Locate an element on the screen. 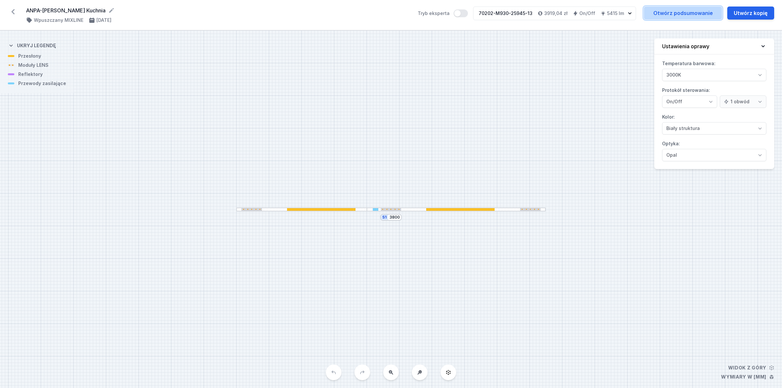 The width and height of the screenshot is (782, 388). select: Temperatura barwowa: is located at coordinates (714, 75).